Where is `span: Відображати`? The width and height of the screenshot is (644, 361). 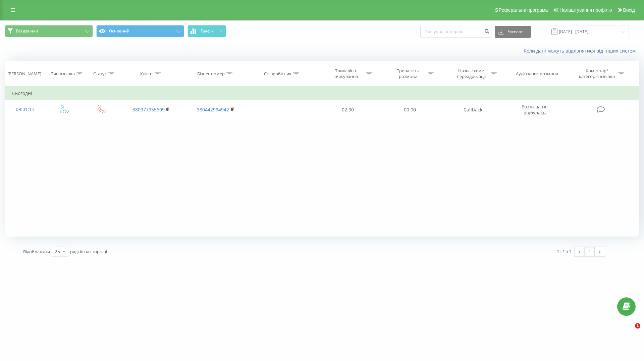 span: Відображати is located at coordinates (37, 252).